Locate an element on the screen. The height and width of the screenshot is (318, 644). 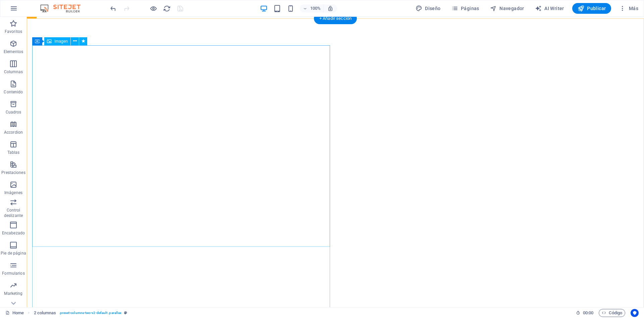
span: Imagen is located at coordinates (61, 41).